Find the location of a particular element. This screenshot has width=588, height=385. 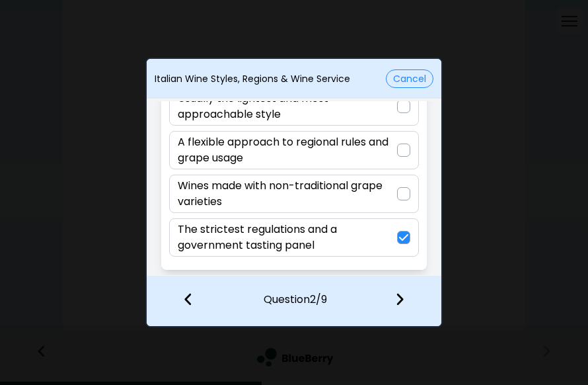

img: check is located at coordinates (404, 238).